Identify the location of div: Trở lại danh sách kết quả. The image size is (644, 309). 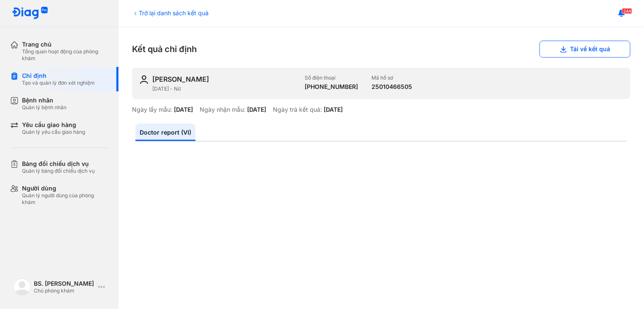
(170, 12).